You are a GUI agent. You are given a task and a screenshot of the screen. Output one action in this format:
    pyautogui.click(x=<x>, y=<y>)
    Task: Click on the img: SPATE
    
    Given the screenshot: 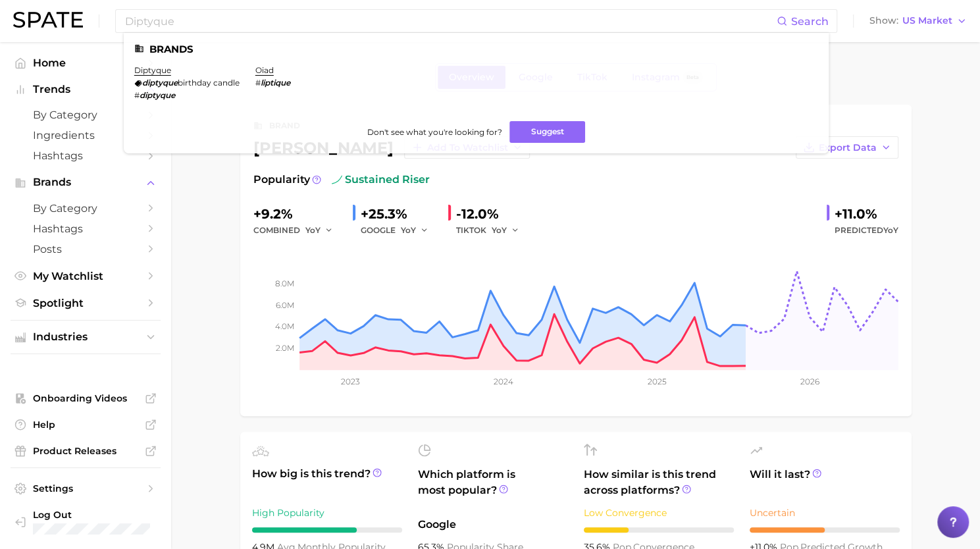 What is the action you would take?
    pyautogui.click(x=48, y=20)
    